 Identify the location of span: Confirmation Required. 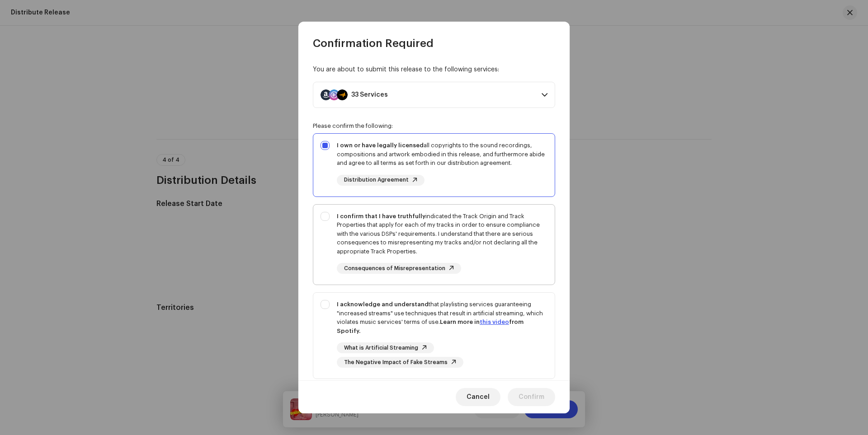
(373, 43).